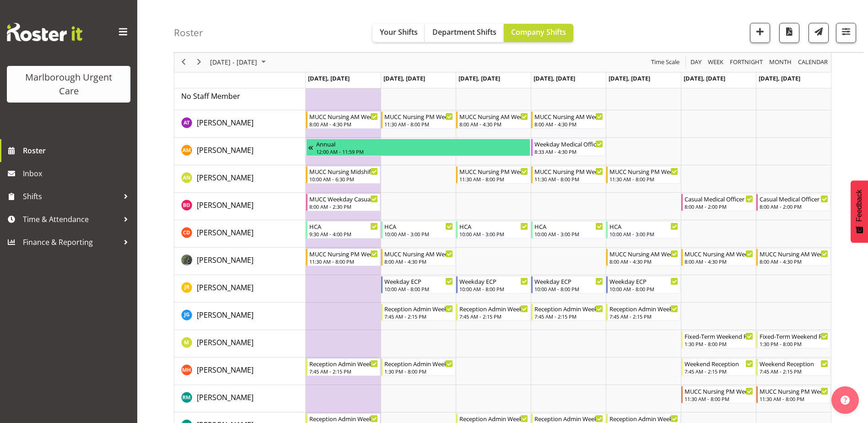 The image size is (868, 423). Describe the element at coordinates (568, 230) in the screenshot. I see `div: Cordelia Davies"s event - HCA Begin From Thursday, October 30, 2025 at 10:00:00 AM GMT+13:00 Ends...` at that location.